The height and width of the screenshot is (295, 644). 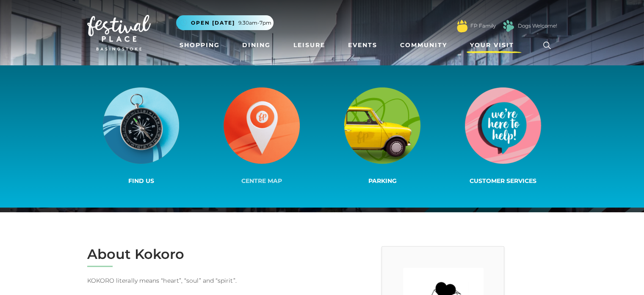 I want to click on a: Customer Services, so click(x=503, y=136).